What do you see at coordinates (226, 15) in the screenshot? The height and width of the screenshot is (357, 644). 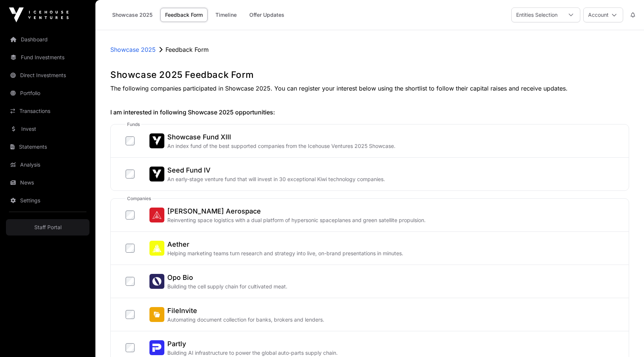 I see `a: Timeline` at bounding box center [226, 15].